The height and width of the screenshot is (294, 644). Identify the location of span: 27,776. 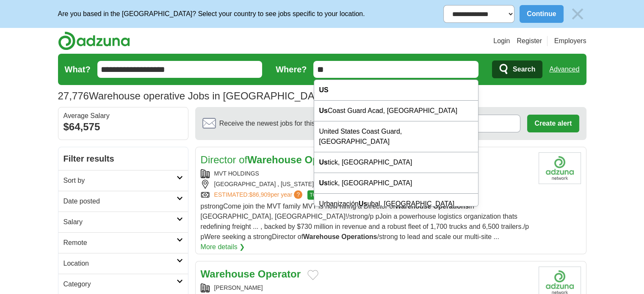
(74, 96).